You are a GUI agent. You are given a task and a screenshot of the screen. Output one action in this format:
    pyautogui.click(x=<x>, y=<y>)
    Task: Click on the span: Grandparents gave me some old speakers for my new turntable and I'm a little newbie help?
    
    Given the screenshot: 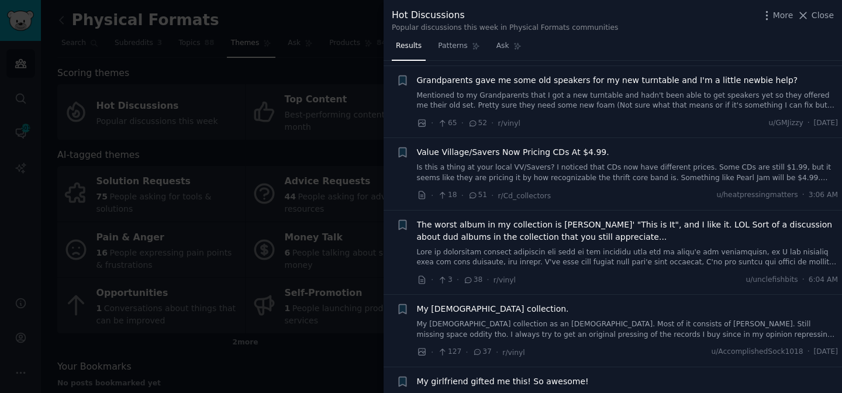 What is the action you would take?
    pyautogui.click(x=607, y=80)
    